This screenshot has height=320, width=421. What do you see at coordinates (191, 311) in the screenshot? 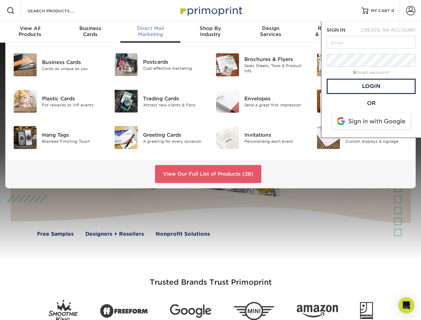
I see `img: Google` at bounding box center [191, 311].